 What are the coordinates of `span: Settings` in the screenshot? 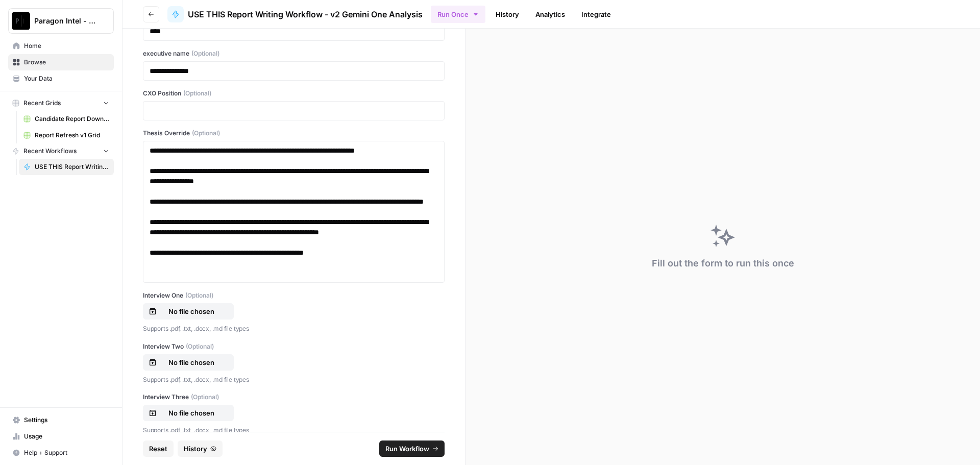 It's located at (66, 420).